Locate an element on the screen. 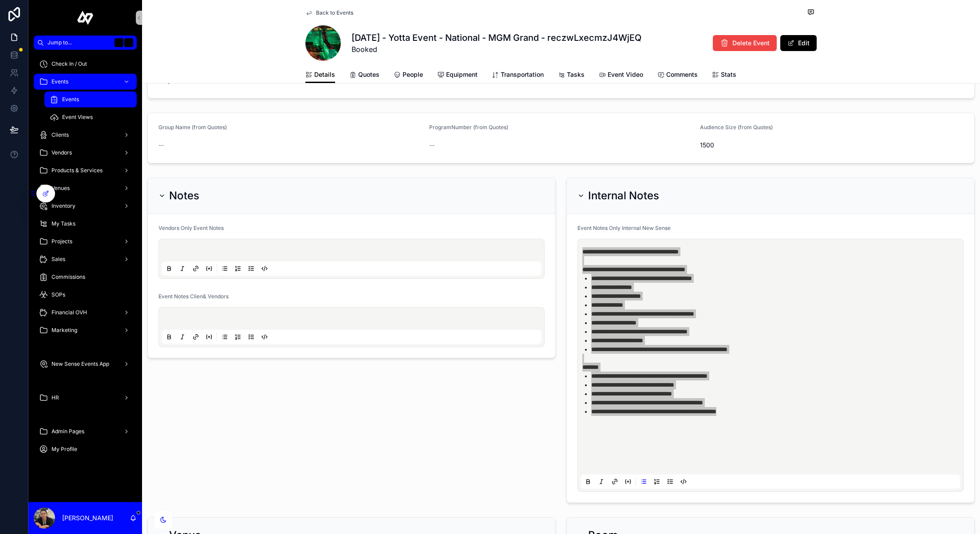 The width and height of the screenshot is (980, 534). div: scrollable content is located at coordinates (85, 259).